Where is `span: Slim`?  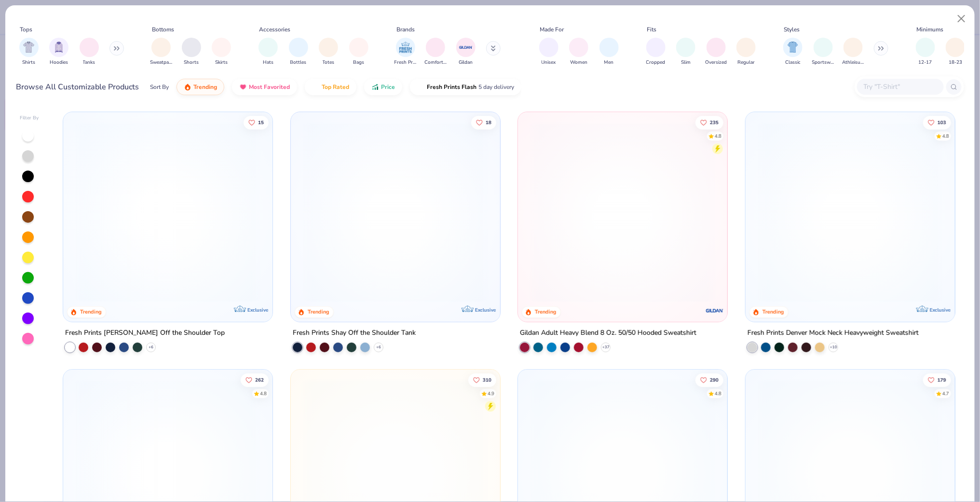
span: Slim is located at coordinates (686, 62).